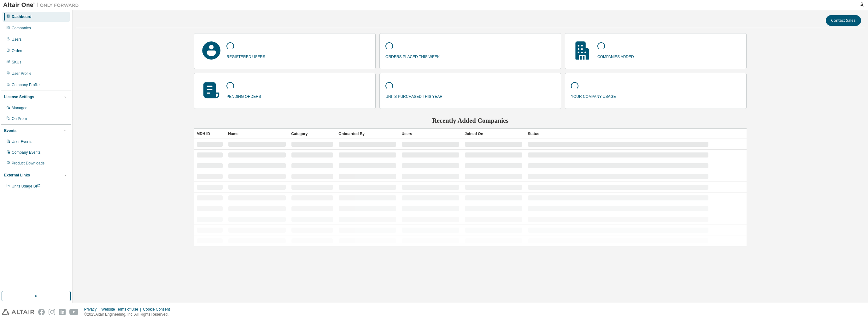  I want to click on div: User Events, so click(22, 141).